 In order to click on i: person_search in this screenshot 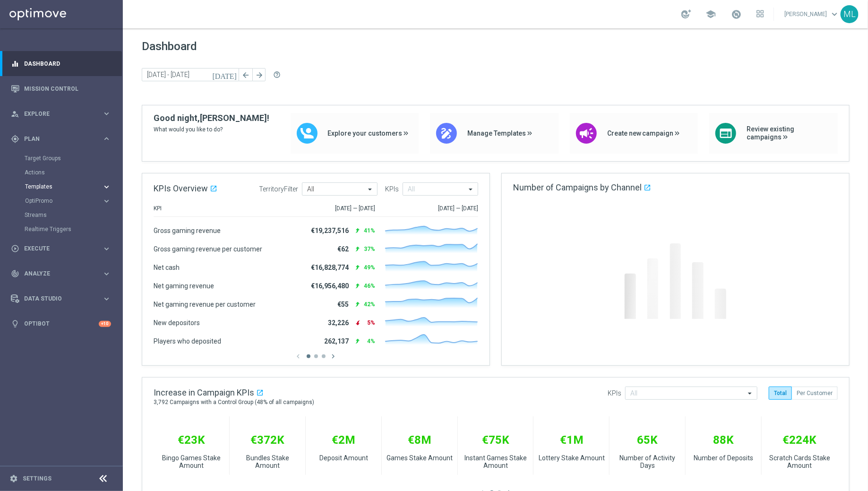, I will do `click(15, 114)`.